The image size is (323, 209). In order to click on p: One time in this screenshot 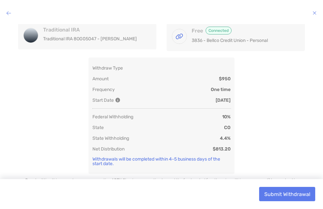, I will do `click(221, 89)`.